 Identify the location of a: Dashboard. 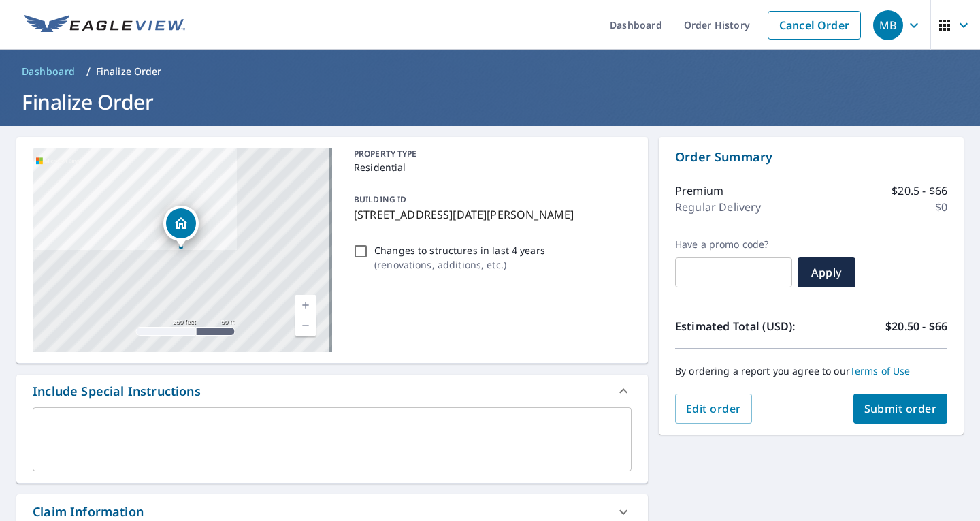
(48, 71).